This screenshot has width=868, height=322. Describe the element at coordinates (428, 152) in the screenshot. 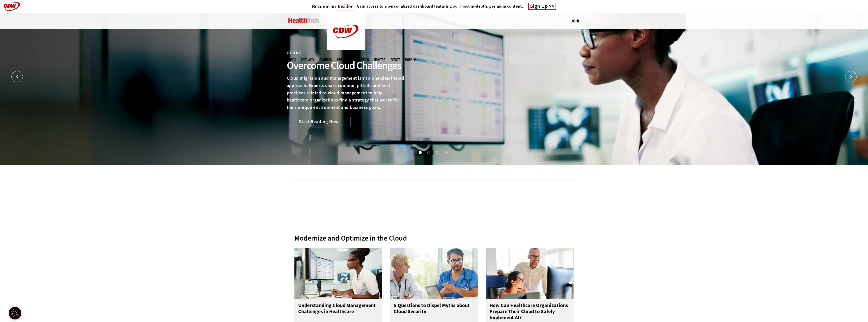

I see `button: 2 of 4` at that location.